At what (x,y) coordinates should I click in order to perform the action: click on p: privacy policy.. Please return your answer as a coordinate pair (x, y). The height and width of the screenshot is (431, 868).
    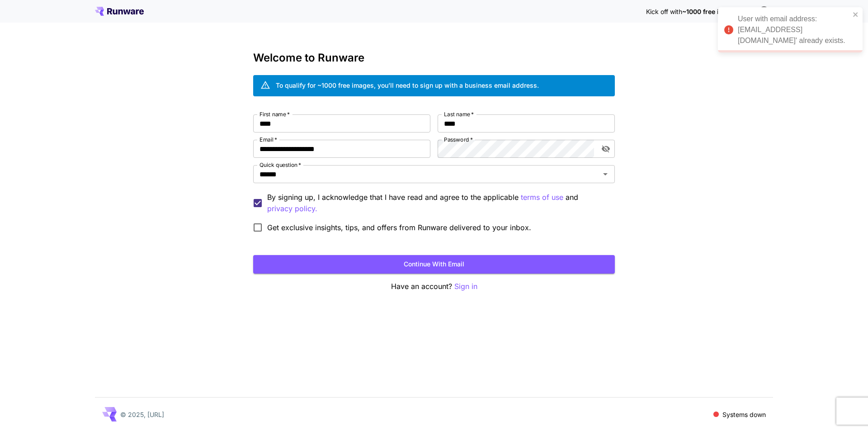
    Looking at the image, I should click on (292, 209).